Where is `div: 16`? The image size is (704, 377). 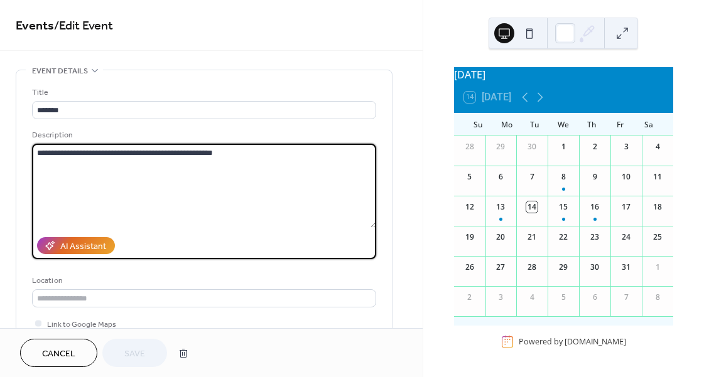 div: 16 is located at coordinates (595, 207).